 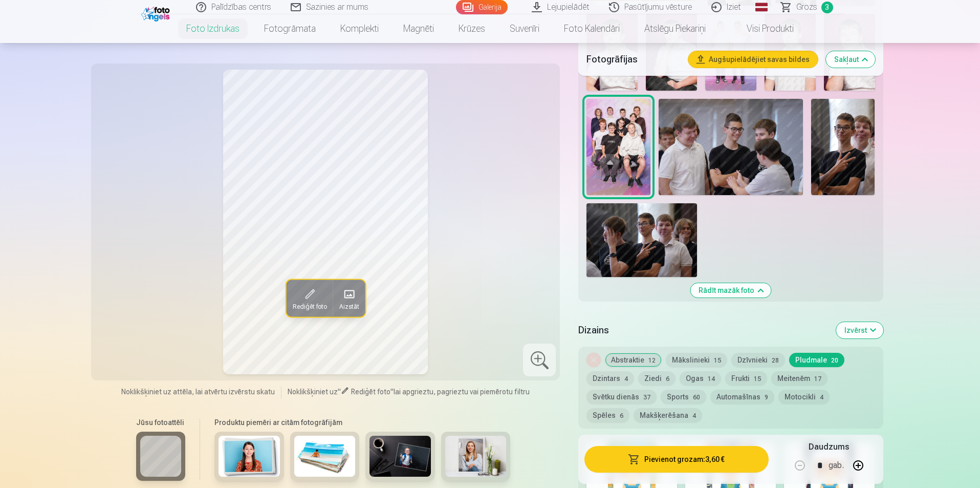 I want to click on a: Atslēgu piekariņi, so click(x=675, y=29).